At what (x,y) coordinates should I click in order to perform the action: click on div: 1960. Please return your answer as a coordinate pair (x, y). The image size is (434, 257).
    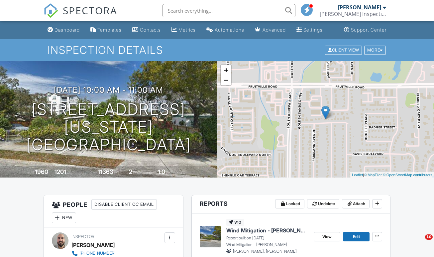
    Looking at the image, I should click on (42, 172).